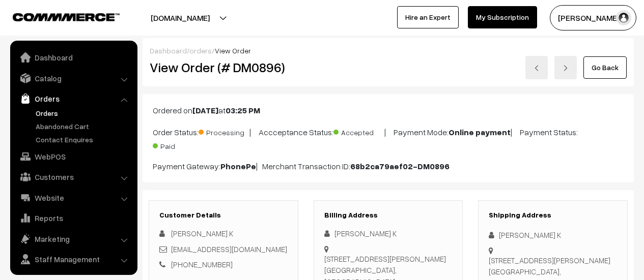  I want to click on p: Ordered on at, so click(387, 110).